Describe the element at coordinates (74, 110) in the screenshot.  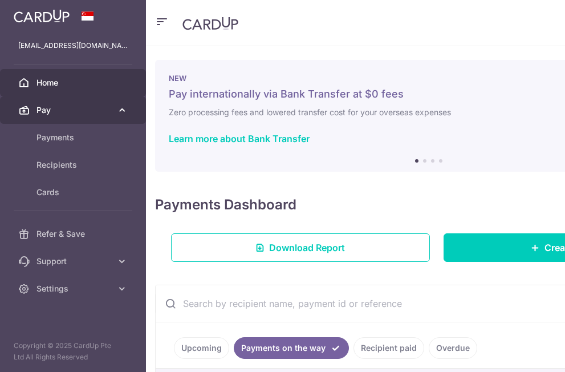
I see `span: Pay` at that location.